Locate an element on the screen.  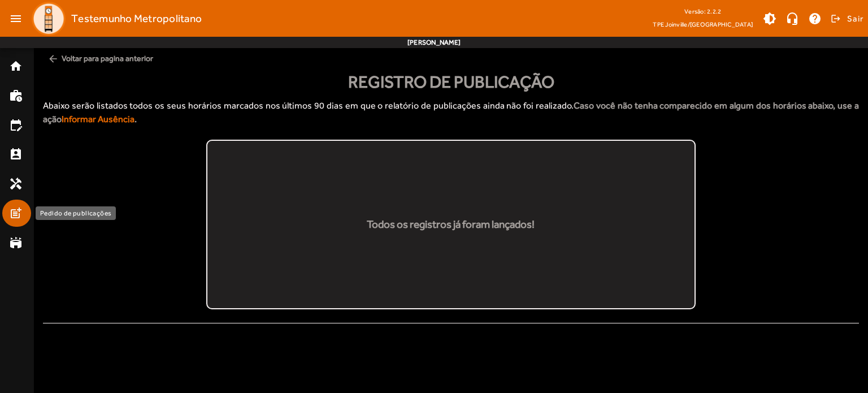
mat-icon: stadium is located at coordinates (16, 242).